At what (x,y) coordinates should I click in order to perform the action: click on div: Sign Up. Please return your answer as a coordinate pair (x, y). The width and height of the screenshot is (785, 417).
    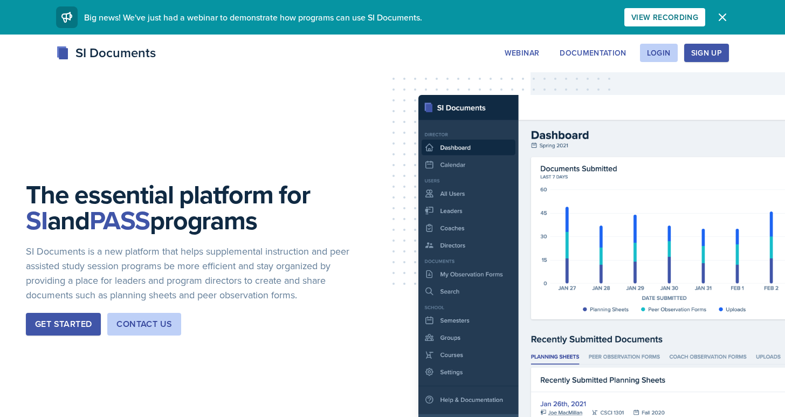
    Looking at the image, I should click on (706, 53).